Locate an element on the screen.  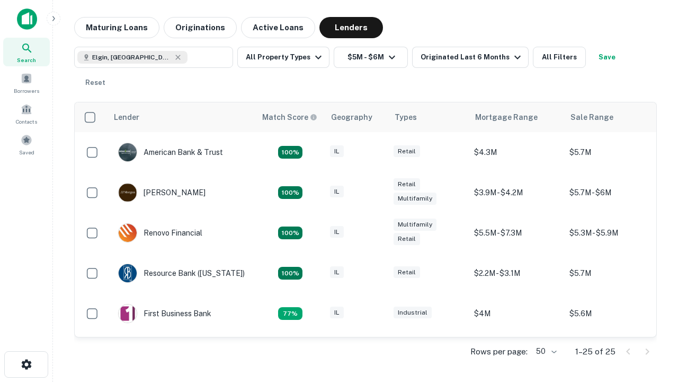
p: 1–25 of 25 is located at coordinates (596, 351).